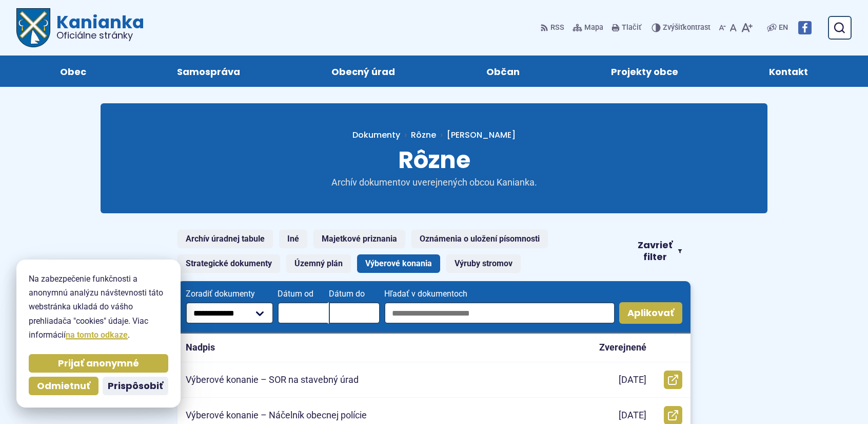 Image resolution: width=868 pixels, height=424 pixels. Describe the element at coordinates (354, 294) in the screenshot. I see `span: Dátum do` at that location.